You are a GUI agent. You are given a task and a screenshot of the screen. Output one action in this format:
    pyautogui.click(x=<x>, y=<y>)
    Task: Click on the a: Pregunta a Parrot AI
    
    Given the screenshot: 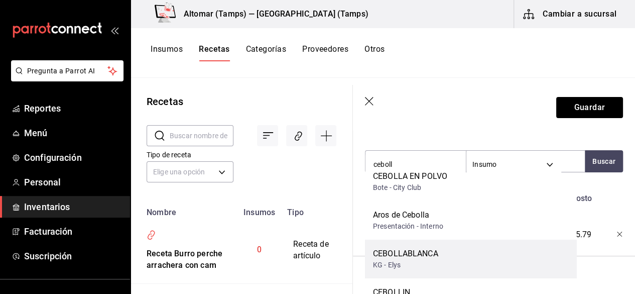 What is the action you would take?
    pyautogui.click(x=65, y=78)
    